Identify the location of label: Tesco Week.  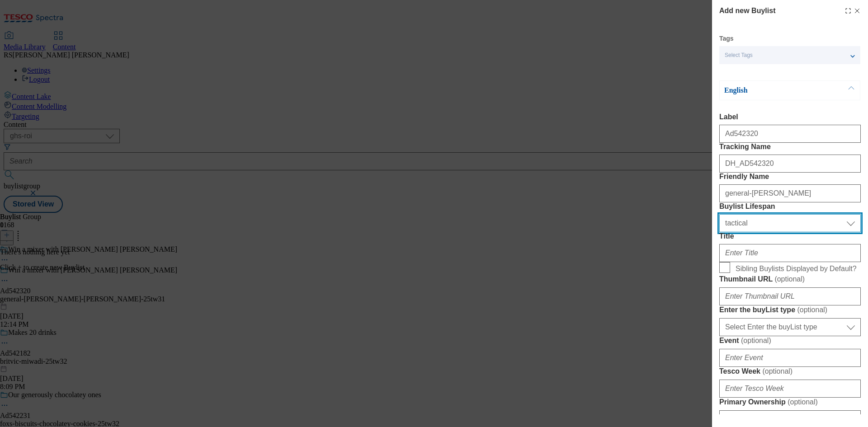
(790, 372).